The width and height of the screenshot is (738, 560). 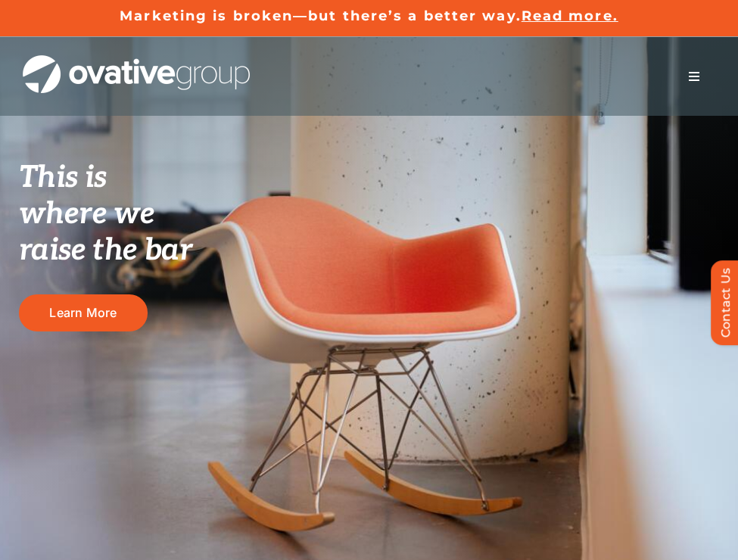 What do you see at coordinates (136, 60) in the screenshot?
I see `a: OG_Full_horizontal_WHT` at bounding box center [136, 60].